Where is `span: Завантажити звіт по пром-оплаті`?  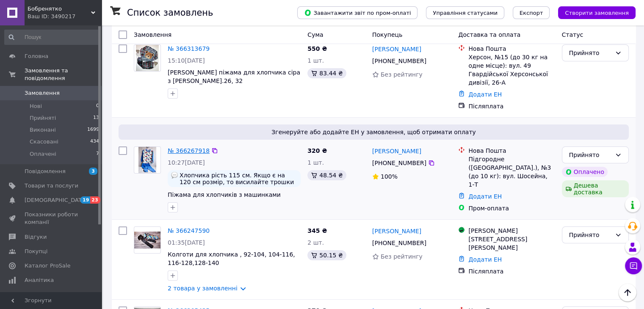
span: Завантажити звіт по пром-оплаті is located at coordinates (357, 13).